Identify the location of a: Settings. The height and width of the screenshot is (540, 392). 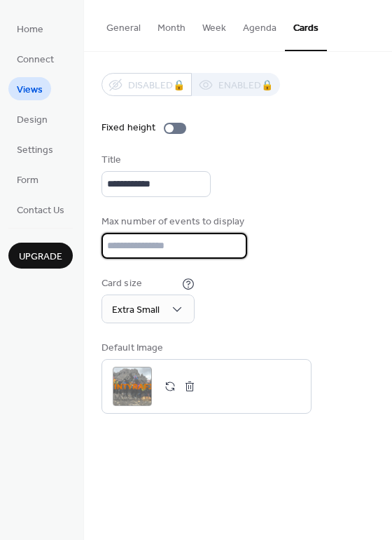
(35, 148).